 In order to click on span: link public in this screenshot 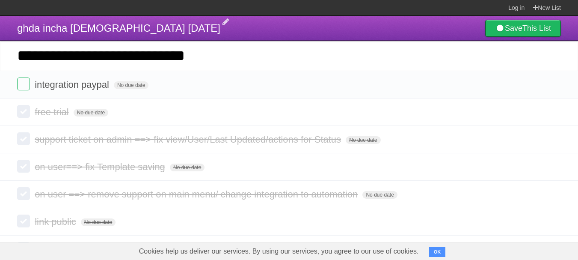, I will do `click(56, 221)`.